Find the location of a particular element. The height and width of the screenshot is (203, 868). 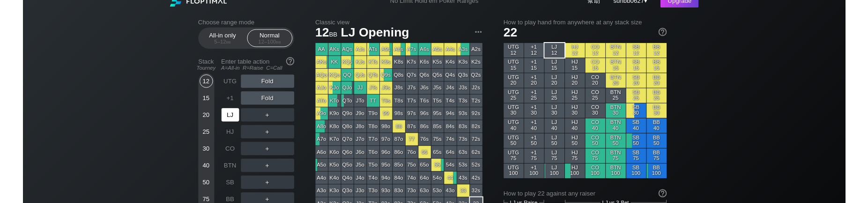

div: J7o is located at coordinates (356, 147).